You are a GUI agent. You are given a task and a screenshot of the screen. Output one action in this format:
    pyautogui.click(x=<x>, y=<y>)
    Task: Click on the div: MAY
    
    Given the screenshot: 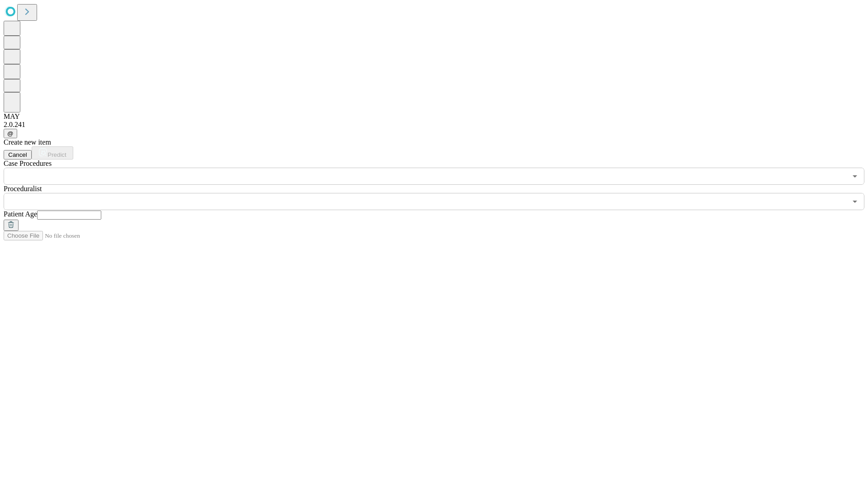 What is the action you would take?
    pyautogui.click(x=434, y=117)
    